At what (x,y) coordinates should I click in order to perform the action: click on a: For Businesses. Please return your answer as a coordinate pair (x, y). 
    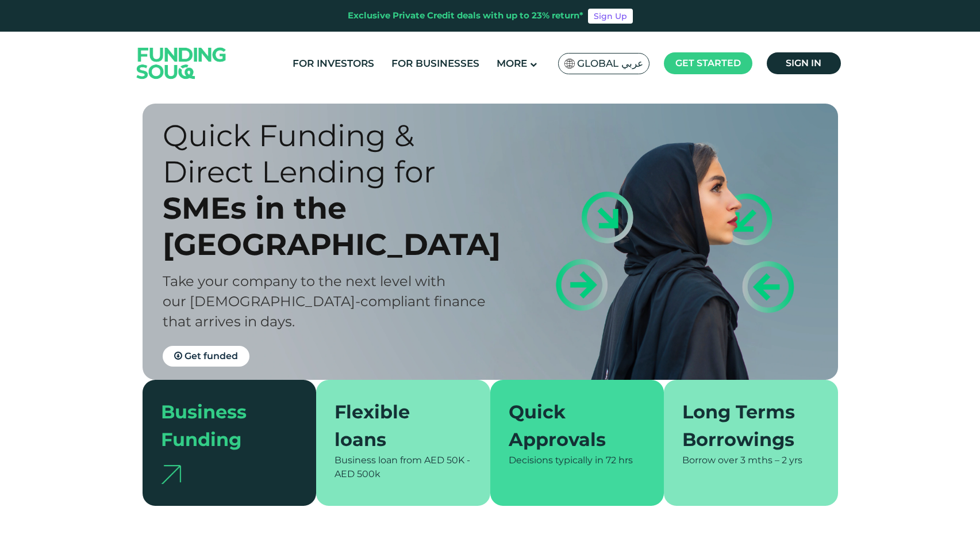
    Looking at the image, I should click on (435, 63).